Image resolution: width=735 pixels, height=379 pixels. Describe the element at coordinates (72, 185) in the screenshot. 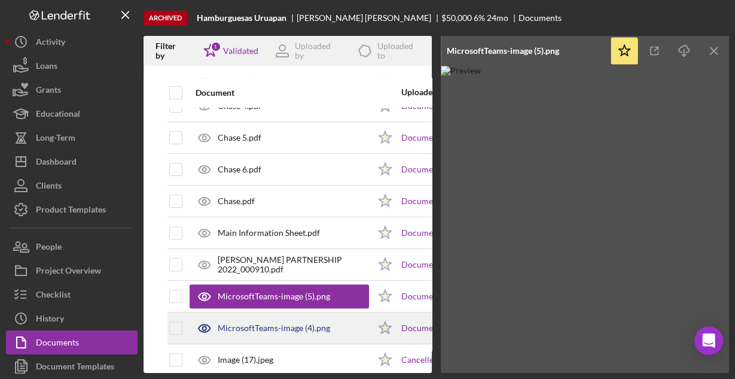

I see `a: Clients` at that location.